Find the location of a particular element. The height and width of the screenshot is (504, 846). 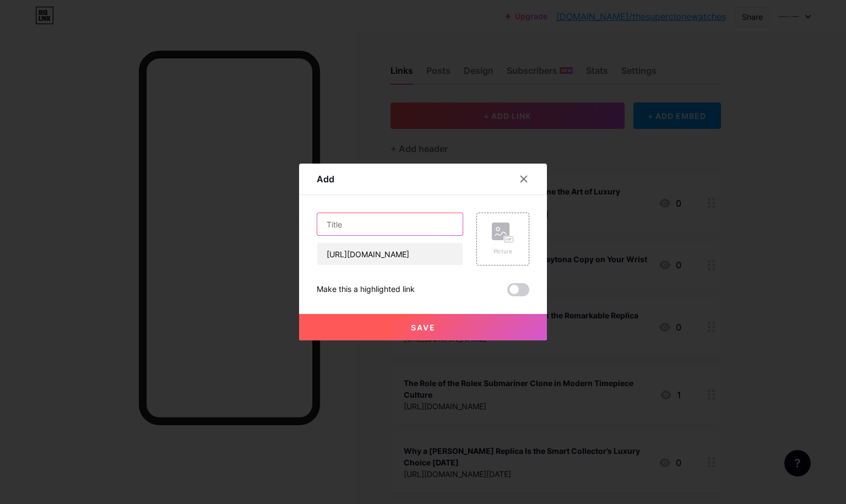

div: Make this a highlighted link is located at coordinates (366, 290).